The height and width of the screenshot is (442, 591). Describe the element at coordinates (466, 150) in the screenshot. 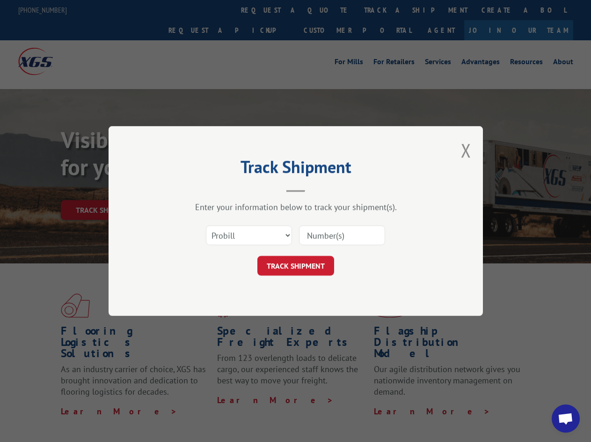

I see `button: Close modal` at that location.